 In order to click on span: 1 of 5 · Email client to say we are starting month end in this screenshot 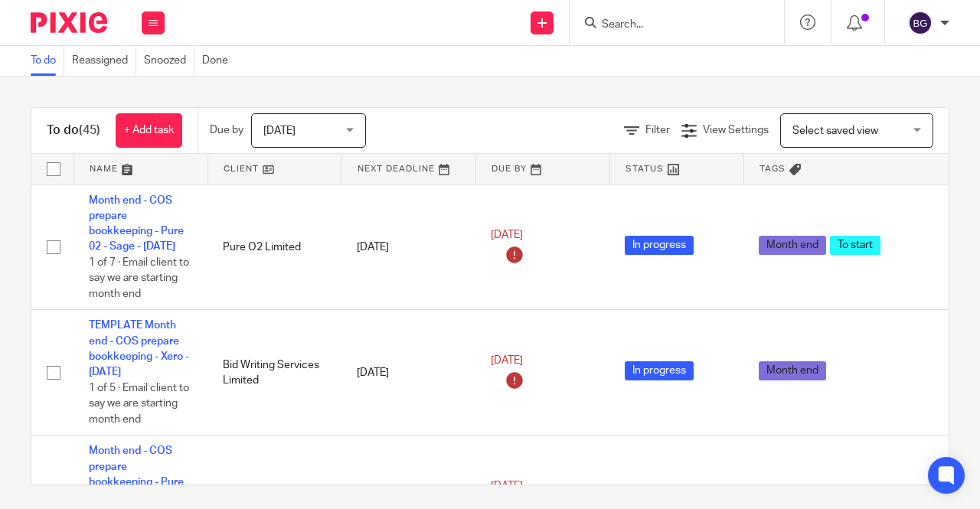, I will do `click(139, 403)`.